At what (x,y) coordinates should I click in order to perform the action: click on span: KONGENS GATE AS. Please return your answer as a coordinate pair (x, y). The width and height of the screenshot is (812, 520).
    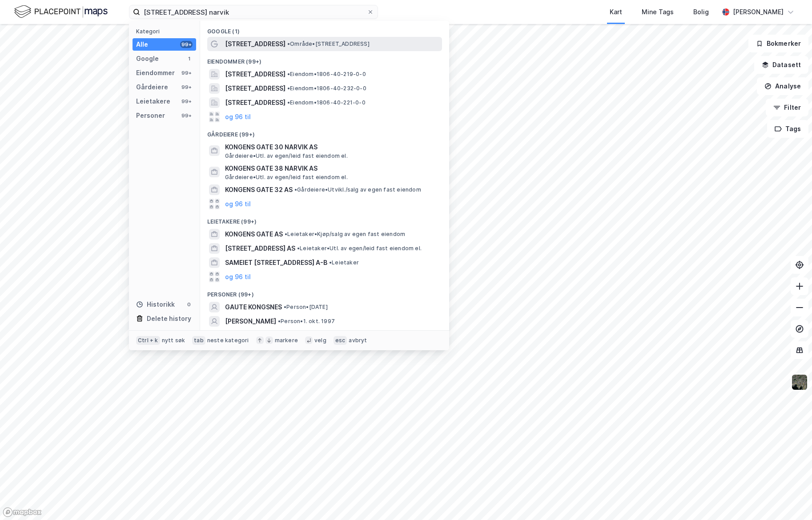
    Looking at the image, I should click on (254, 234).